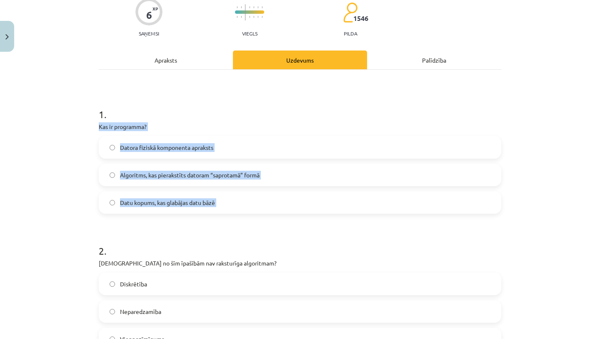 This screenshot has width=600, height=339. Describe the element at coordinates (149, 15) in the screenshot. I see `div: 6` at that location.